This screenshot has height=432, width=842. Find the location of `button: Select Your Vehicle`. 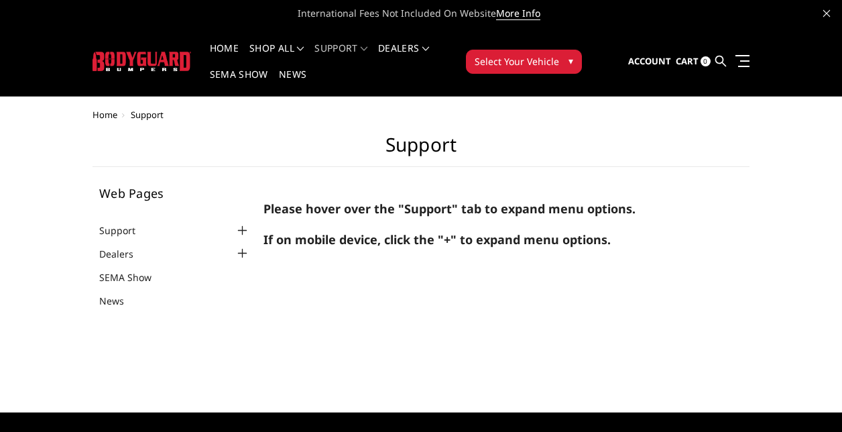

button: Select Your Vehicle is located at coordinates (524, 62).